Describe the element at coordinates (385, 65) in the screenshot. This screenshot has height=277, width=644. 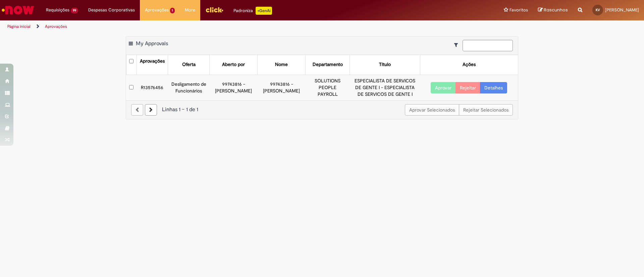
I see `div: Título` at that location.